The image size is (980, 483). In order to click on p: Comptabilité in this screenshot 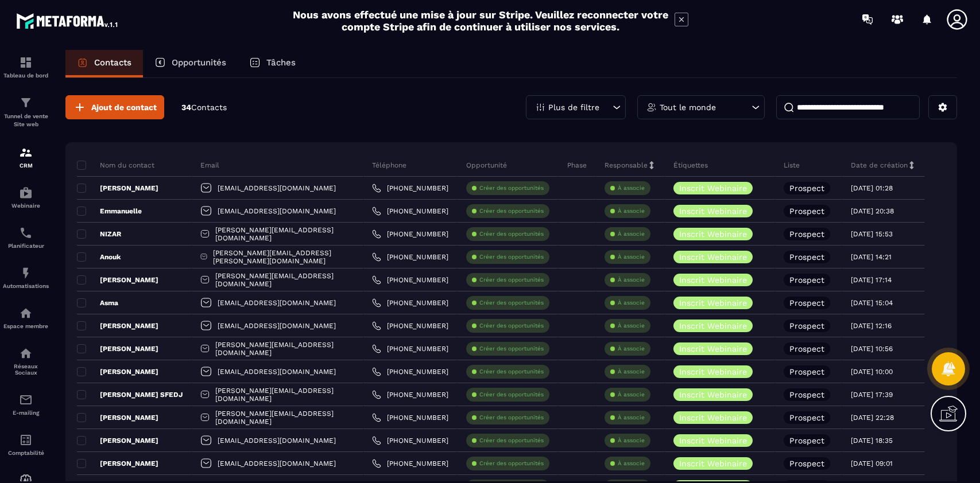, I will do `click(26, 452)`.